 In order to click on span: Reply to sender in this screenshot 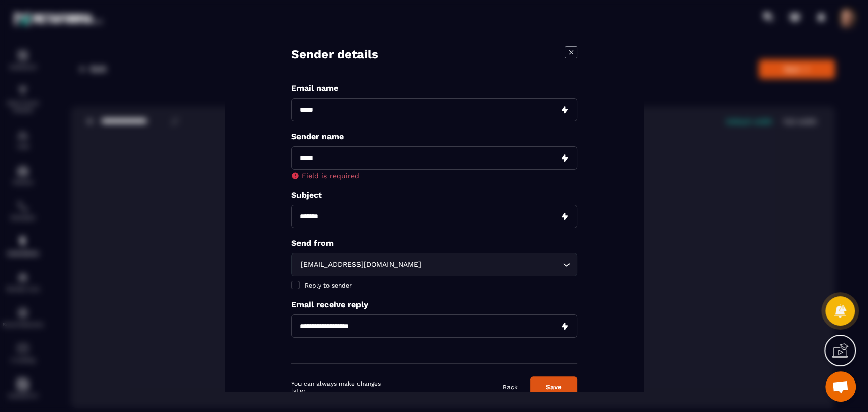, I will do `click(328, 286)`.